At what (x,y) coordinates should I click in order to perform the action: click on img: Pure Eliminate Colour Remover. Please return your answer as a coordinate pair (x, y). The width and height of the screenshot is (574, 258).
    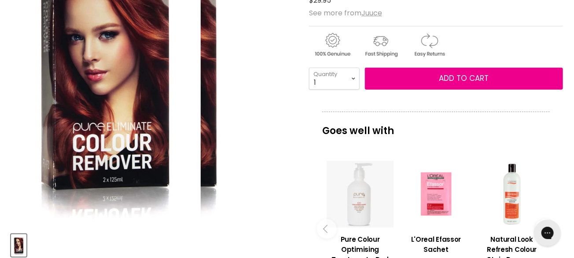
    Looking at the image, I should click on (18, 246).